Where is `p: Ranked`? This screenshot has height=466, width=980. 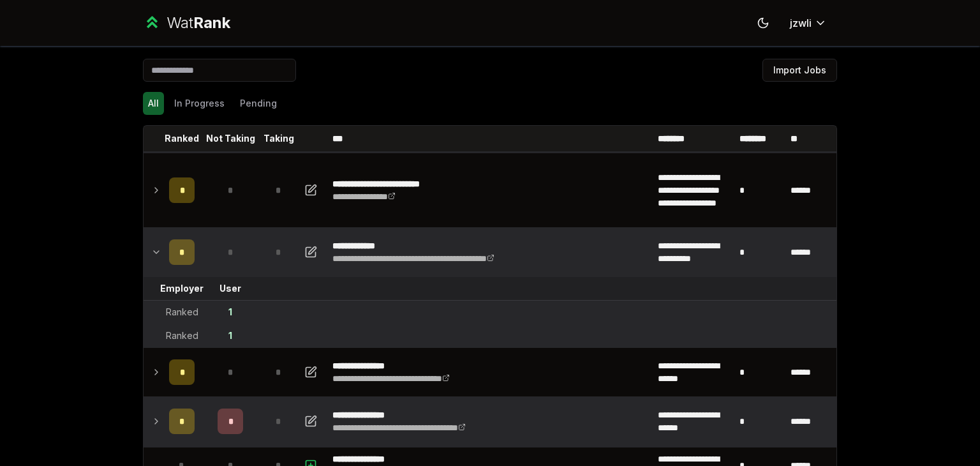 p: Ranked is located at coordinates (182, 138).